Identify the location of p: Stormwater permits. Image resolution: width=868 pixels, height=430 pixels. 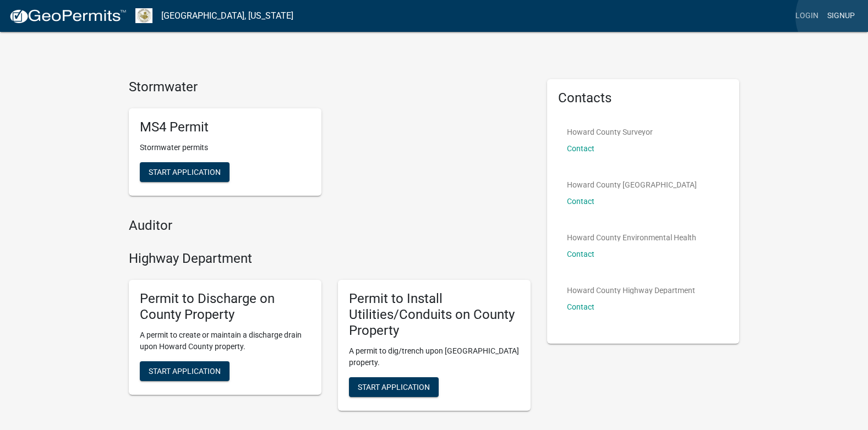
(225, 148).